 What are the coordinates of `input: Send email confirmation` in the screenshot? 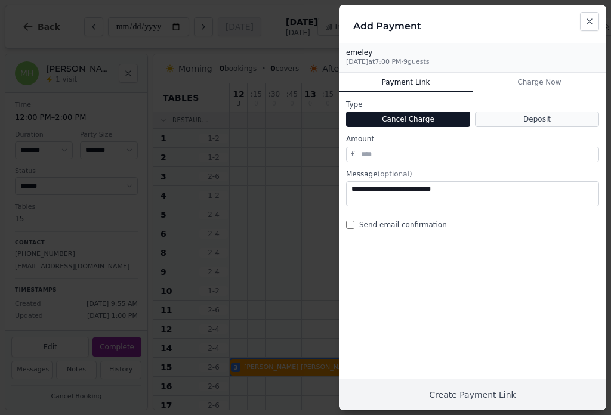 It's located at (350, 225).